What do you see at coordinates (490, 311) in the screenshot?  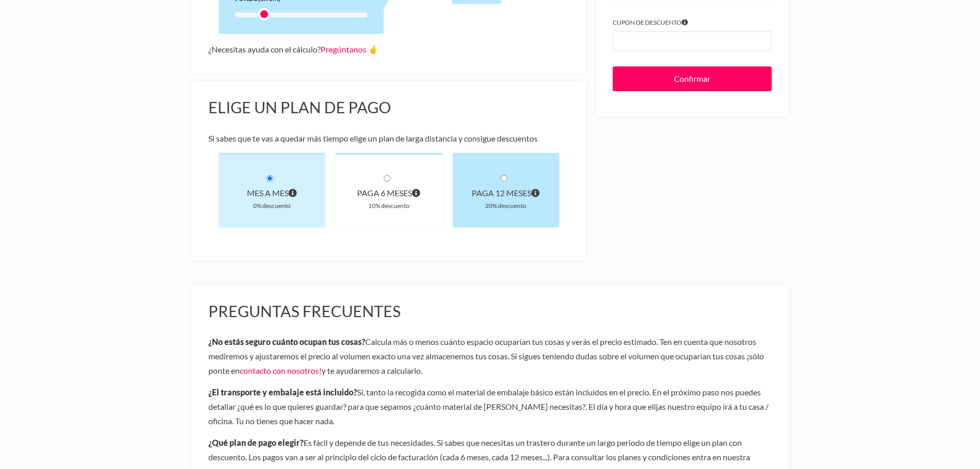 I see `h3: Preguntas frecuentes` at bounding box center [490, 311].